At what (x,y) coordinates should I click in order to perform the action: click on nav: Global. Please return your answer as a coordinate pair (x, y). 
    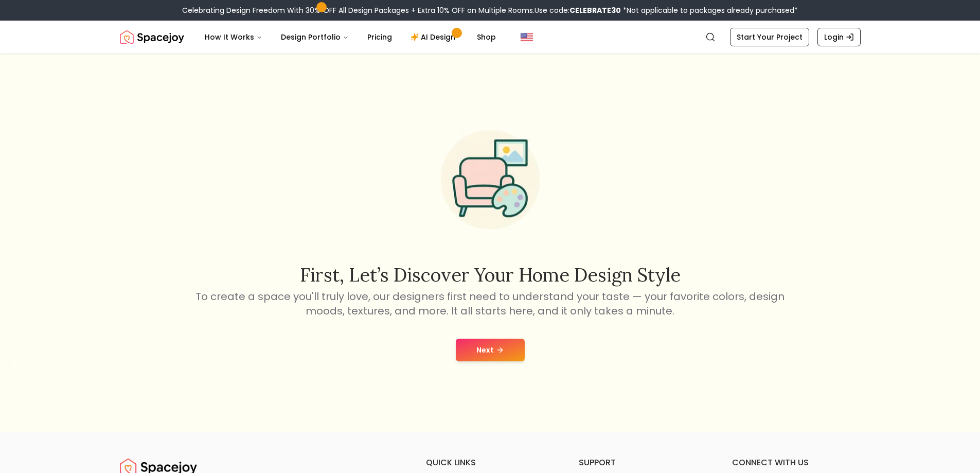
    Looking at the image, I should click on (490, 37).